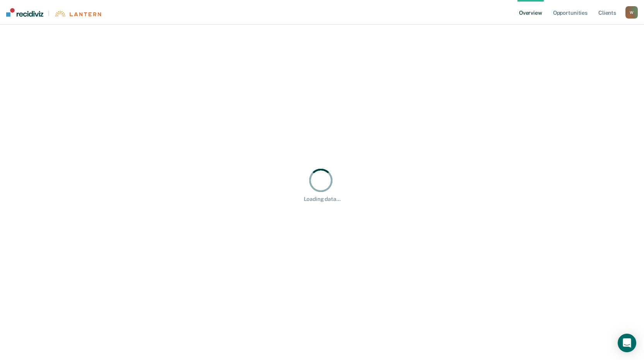 This screenshot has height=360, width=644. I want to click on div: Open Intercom Messenger, so click(627, 343).